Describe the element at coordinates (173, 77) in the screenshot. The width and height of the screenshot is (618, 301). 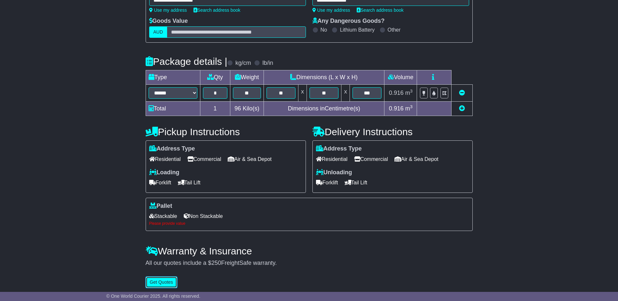
I see `td: Type` at that location.